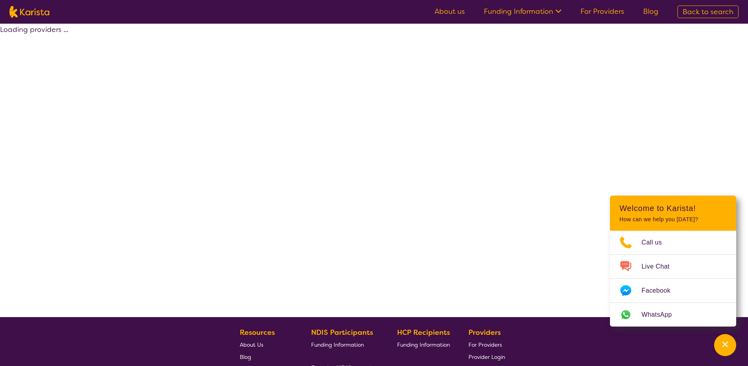  What do you see at coordinates (708, 12) in the screenshot?
I see `span: Back to search` at bounding box center [708, 12].